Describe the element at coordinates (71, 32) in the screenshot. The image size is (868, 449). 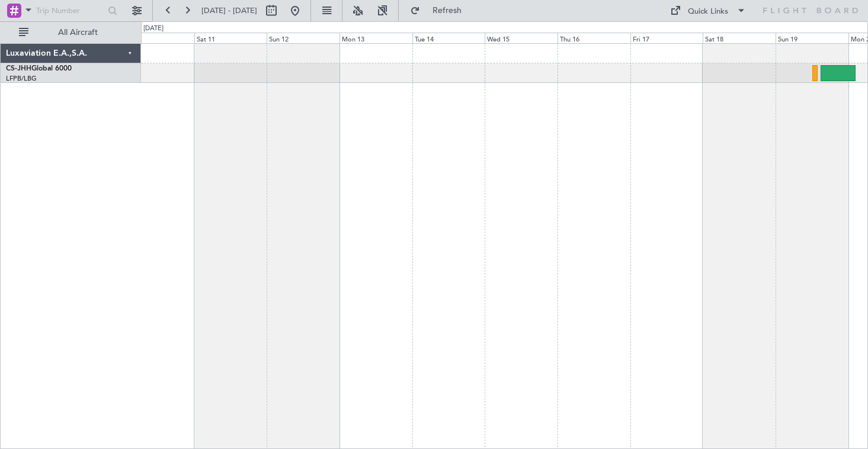
I see `button: All Aircraft` at that location.